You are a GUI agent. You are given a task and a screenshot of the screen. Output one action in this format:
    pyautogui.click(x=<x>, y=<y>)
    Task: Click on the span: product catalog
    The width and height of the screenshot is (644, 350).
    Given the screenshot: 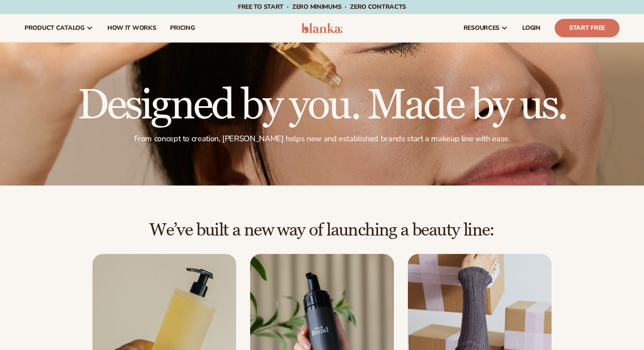 What is the action you would take?
    pyautogui.click(x=55, y=28)
    